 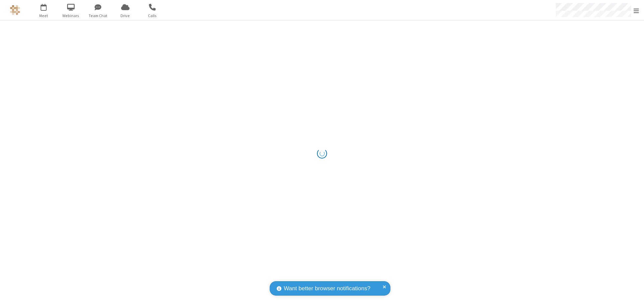 What do you see at coordinates (327, 289) in the screenshot?
I see `span: Want better browser notifications?` at bounding box center [327, 289].